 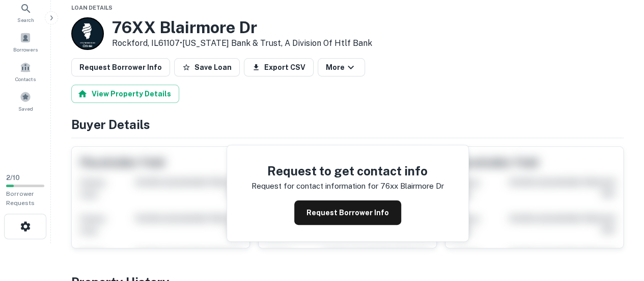 What do you see at coordinates (347, 124) in the screenshot?
I see `h4: Buyer Details` at bounding box center [347, 124].